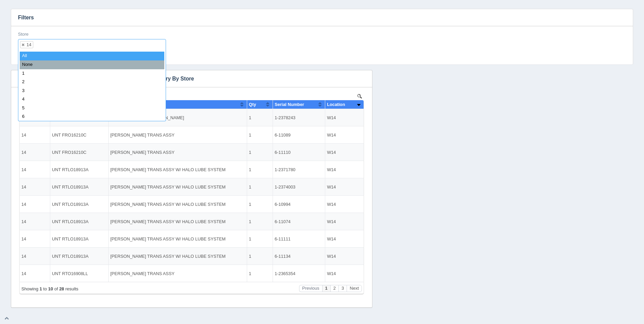 The height and width of the screenshot is (324, 644). I want to click on button: Page 3, so click(325, 194).